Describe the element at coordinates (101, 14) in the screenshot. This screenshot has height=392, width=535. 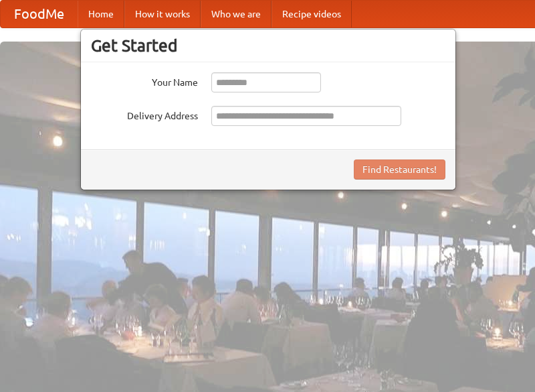
I see `a: Home` at that location.